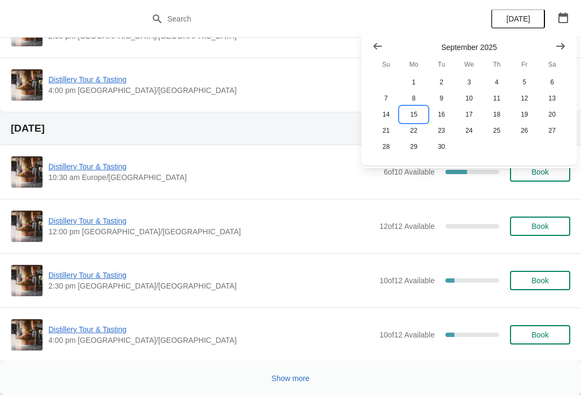 The image size is (581, 395). What do you see at coordinates (413, 98) in the screenshot?
I see `button: Monday September 8 2025` at bounding box center [413, 98].